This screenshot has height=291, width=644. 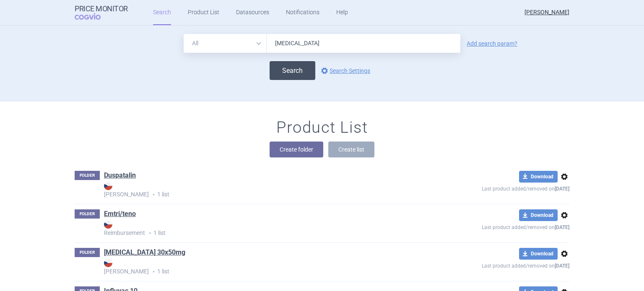 What do you see at coordinates (94, 16) in the screenshot?
I see `span: COGVIO` at bounding box center [94, 16].